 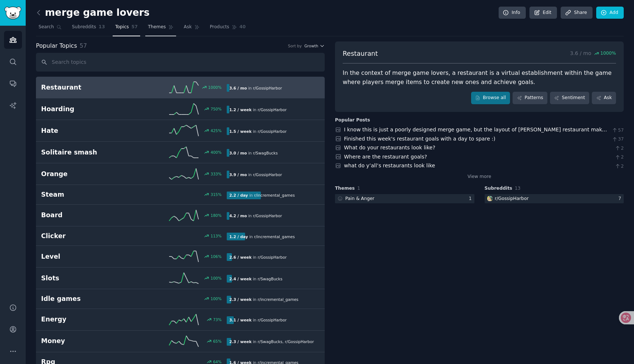 What do you see at coordinates (270, 279) in the screenshot?
I see `span: r/ SwagBucks` at bounding box center [270, 279].